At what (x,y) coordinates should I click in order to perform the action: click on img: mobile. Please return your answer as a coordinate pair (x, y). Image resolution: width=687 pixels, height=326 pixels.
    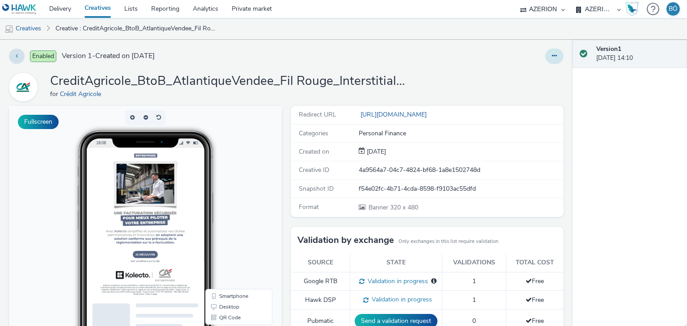
    Looking at the image, I should click on (9, 29).